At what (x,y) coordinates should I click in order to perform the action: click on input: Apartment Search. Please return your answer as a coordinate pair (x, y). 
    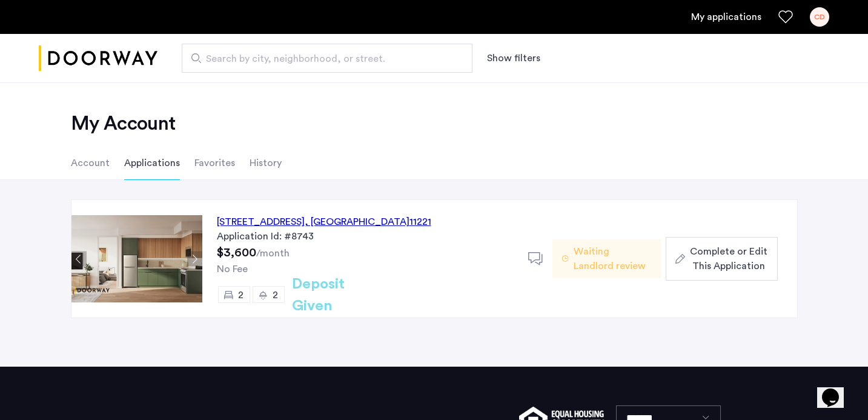
    Looking at the image, I should click on (327, 58).